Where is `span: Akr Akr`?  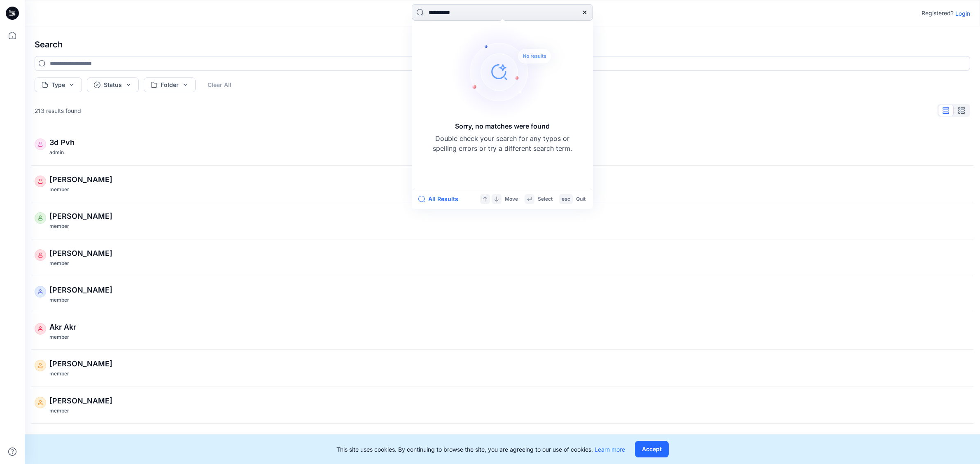
span: Akr Akr is located at coordinates (63, 326).